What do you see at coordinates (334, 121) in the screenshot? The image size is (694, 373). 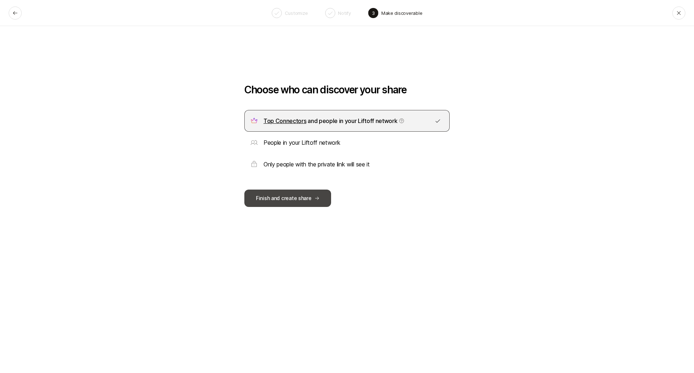 I see `span: and people in your Liftoff network` at bounding box center [334, 121].